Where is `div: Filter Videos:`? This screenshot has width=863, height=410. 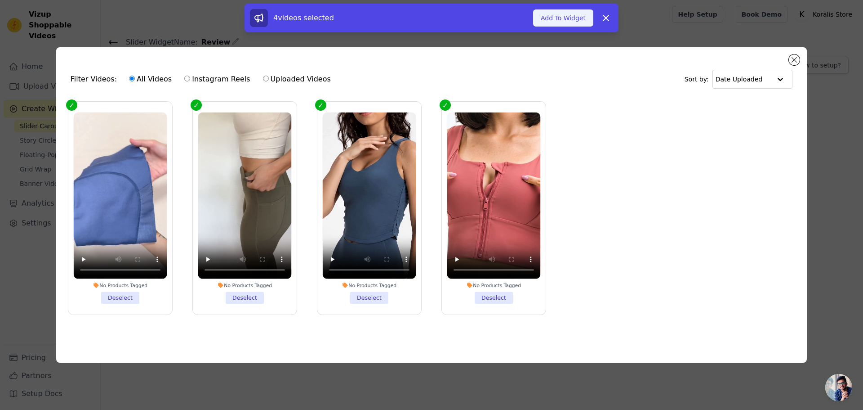
div: Filter Videos: is located at coordinates (203, 79).